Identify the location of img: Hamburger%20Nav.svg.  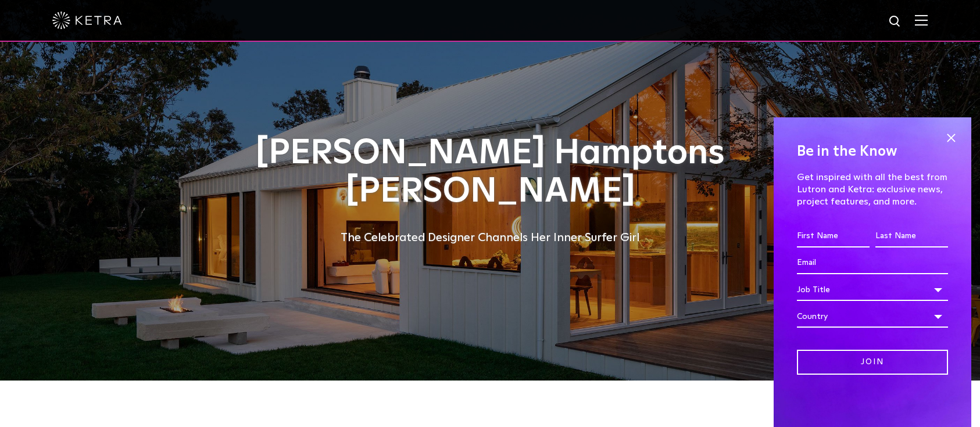
(922, 20).